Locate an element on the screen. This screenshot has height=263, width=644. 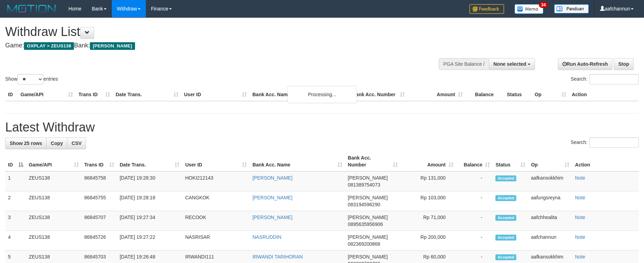
th: User ID: activate to sort column ascending is located at coordinates (216, 161).